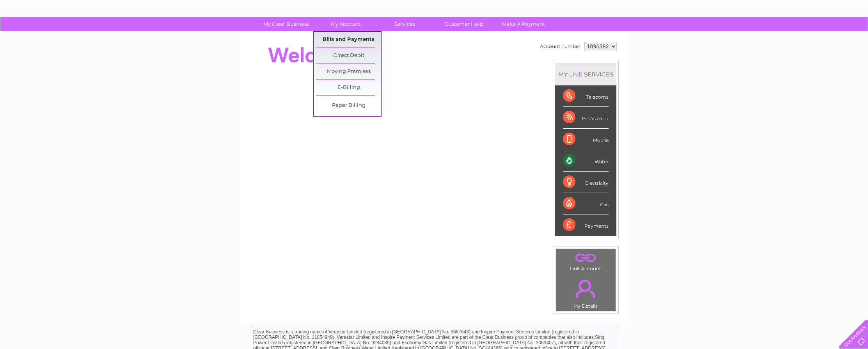 Image resolution: width=868 pixels, height=349 pixels. What do you see at coordinates (349, 106) in the screenshot?
I see `a: Paper Billing` at bounding box center [349, 106].